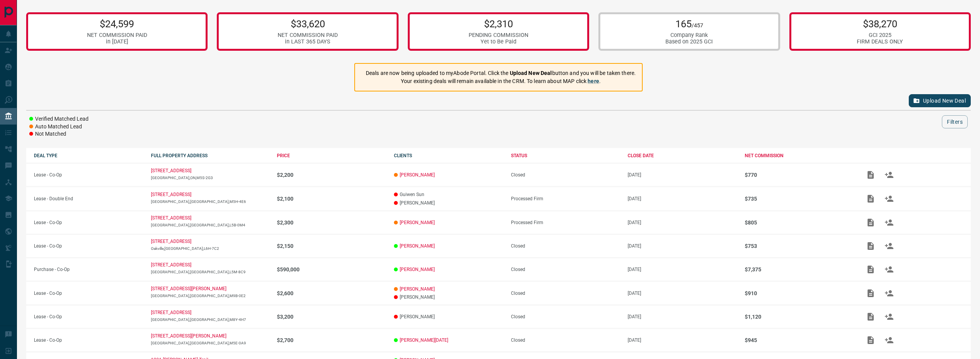 Image resolution: width=980 pixels, height=359 pixels. Describe the element at coordinates (89, 199) in the screenshot. I see `p: Lease - Double End` at that location.